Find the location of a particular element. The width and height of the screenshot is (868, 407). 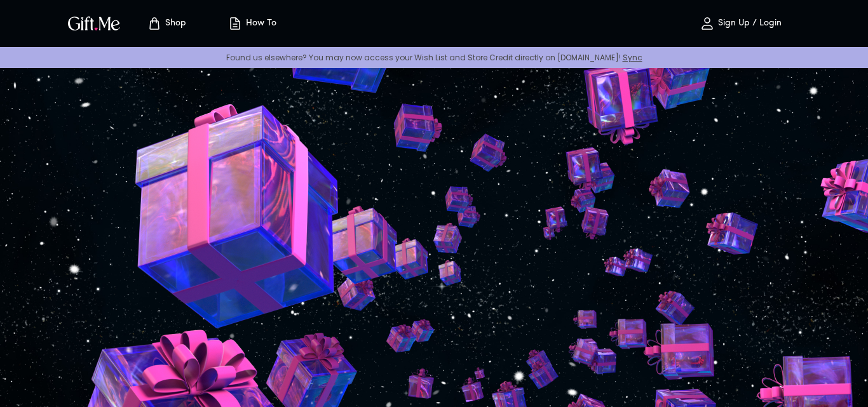

img: how-to.svg is located at coordinates (235, 23).